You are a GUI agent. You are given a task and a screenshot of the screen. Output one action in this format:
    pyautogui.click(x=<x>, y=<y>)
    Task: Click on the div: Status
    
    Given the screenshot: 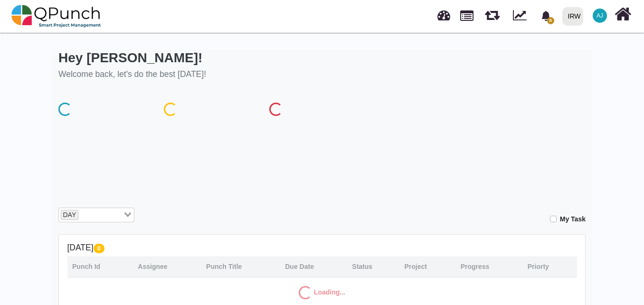 What is the action you would take?
    pyautogui.click(x=373, y=267)
    